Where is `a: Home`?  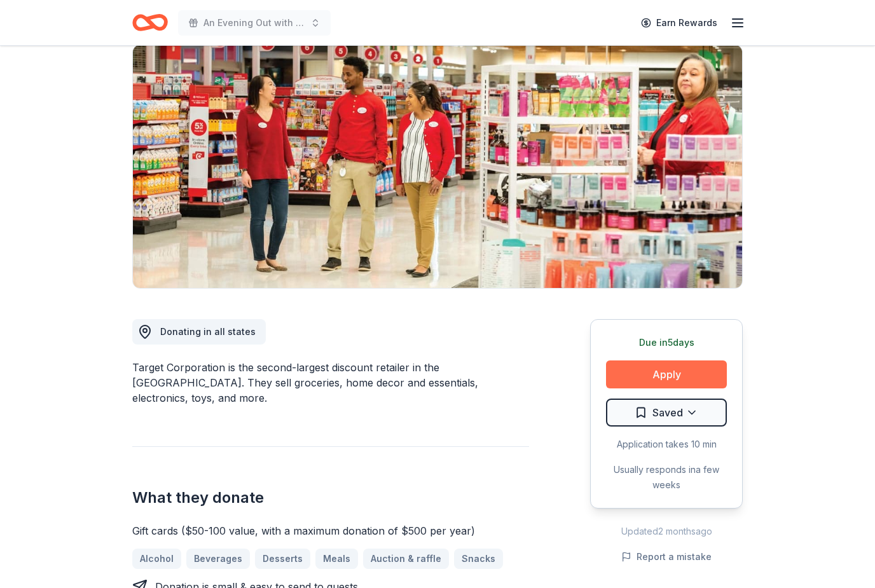
a: Home is located at coordinates (150, 22).